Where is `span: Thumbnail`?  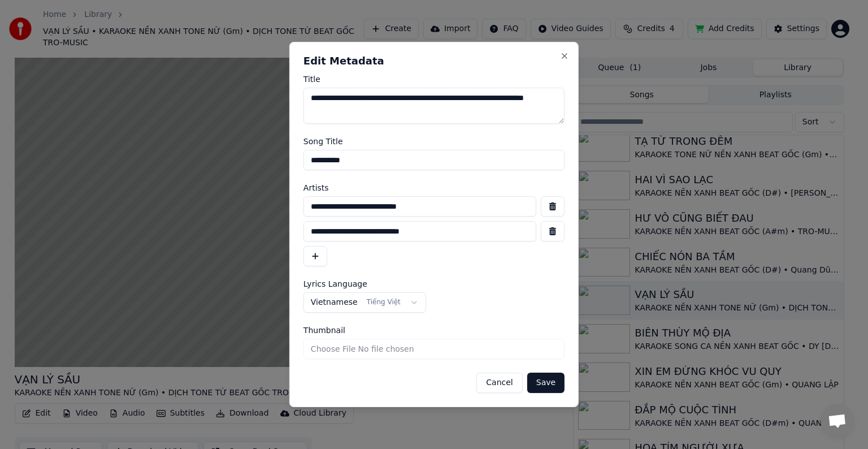 span: Thumbnail is located at coordinates (324, 330).